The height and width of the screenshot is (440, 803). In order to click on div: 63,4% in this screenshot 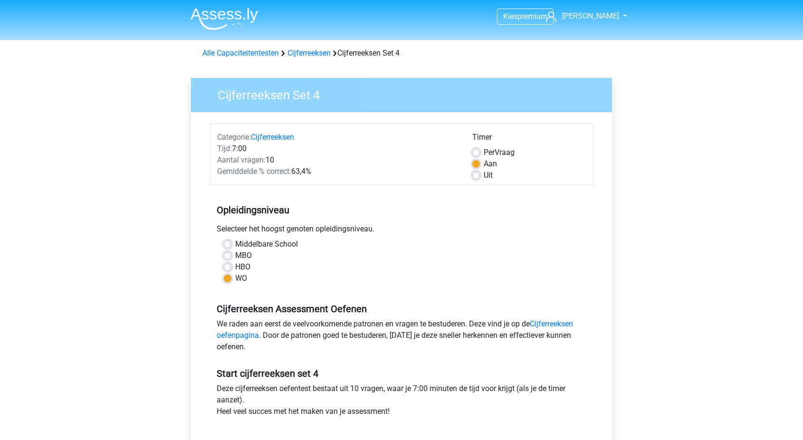, I will do `click(337, 172)`.